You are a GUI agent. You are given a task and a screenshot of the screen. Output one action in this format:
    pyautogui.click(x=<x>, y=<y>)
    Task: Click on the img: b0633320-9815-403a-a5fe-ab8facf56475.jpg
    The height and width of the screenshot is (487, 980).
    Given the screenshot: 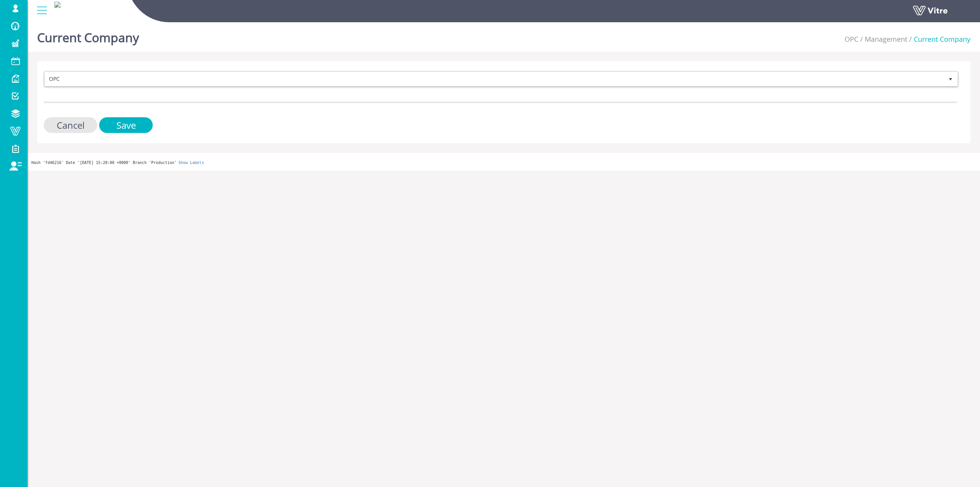 What is the action you would take?
    pyautogui.click(x=57, y=5)
    